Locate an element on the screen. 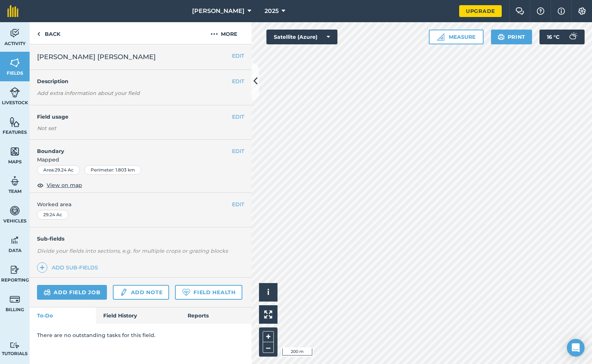  span: 2025 is located at coordinates (272, 11).